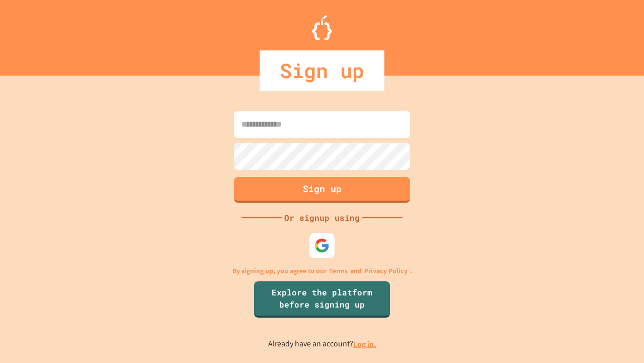 The width and height of the screenshot is (644, 363). I want to click on div: Sign up, so click(322, 70).